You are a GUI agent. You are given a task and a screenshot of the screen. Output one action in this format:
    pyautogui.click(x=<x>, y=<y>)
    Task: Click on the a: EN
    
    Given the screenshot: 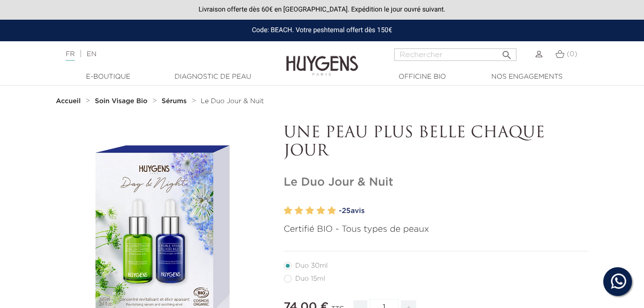 What is the action you would take?
    pyautogui.click(x=91, y=54)
    